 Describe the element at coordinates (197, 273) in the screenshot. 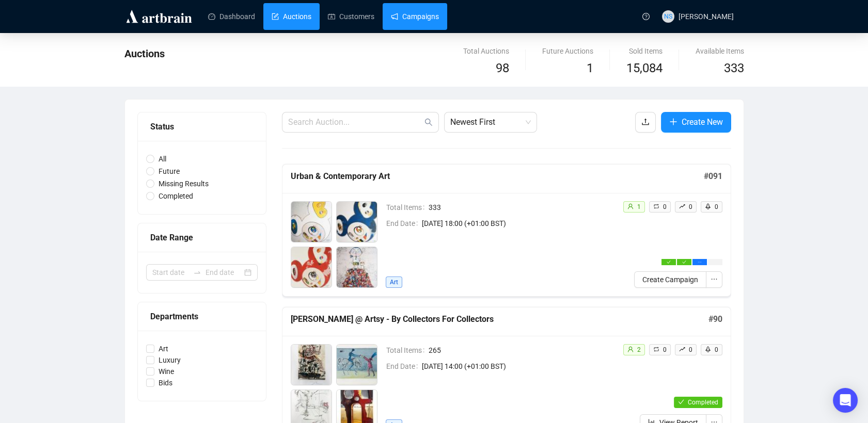

I see `span: swap-right` at that location.